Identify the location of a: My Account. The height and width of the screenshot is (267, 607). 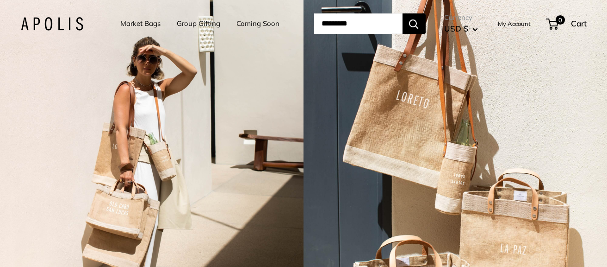
(514, 24).